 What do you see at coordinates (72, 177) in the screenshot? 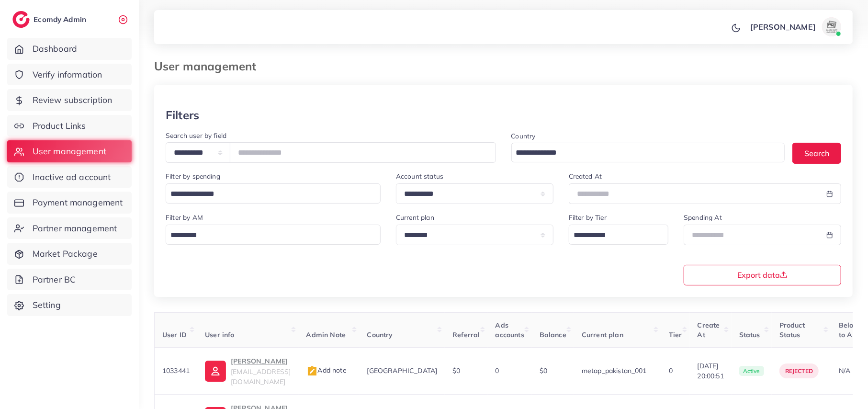
I see `span: Inactive ad account` at bounding box center [72, 177].